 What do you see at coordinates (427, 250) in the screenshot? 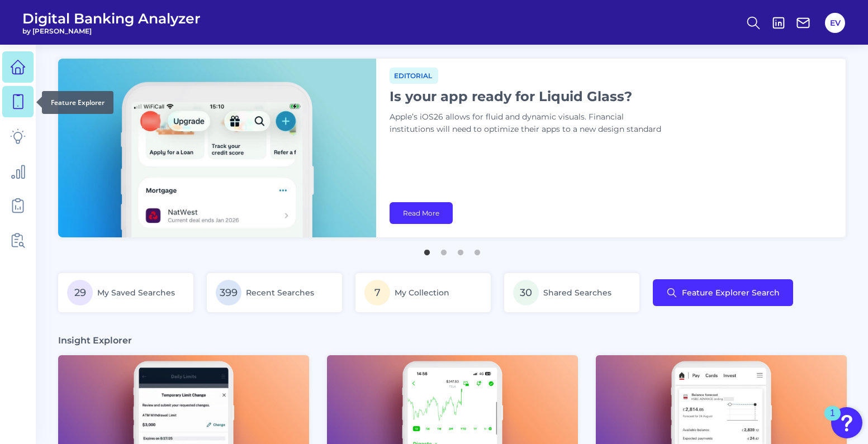
I see `button: 1` at bounding box center [427, 250].